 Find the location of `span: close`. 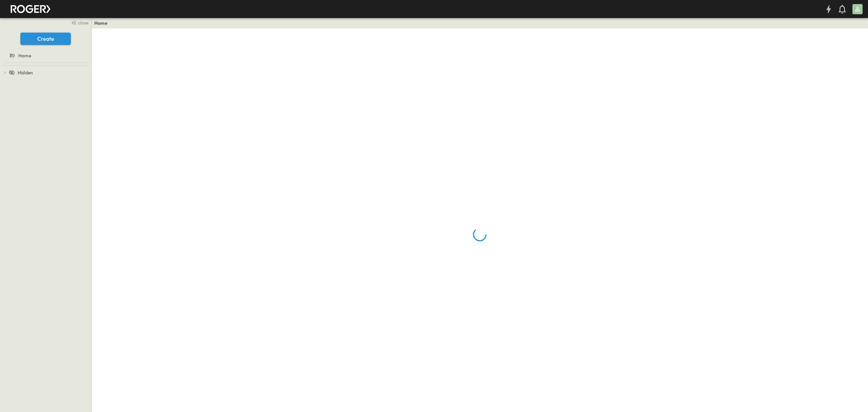

span: close is located at coordinates (83, 22).